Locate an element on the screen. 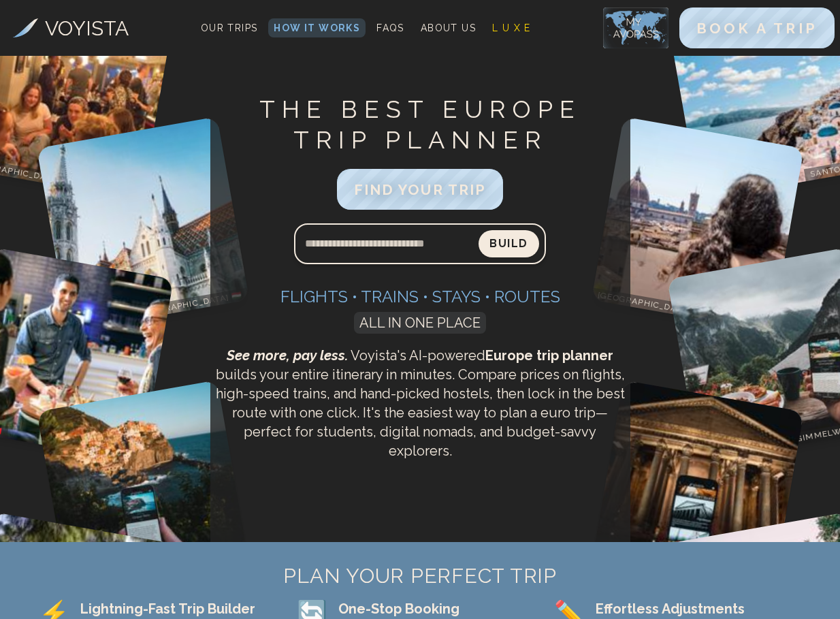  span: FAQs is located at coordinates (391, 28).